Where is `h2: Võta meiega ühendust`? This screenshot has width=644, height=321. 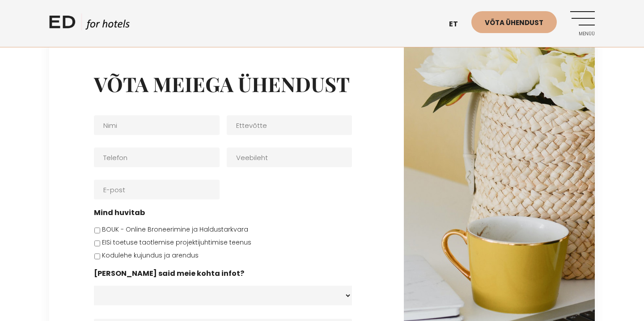
h2: Võta meiega ühendust is located at coordinates (226, 84).